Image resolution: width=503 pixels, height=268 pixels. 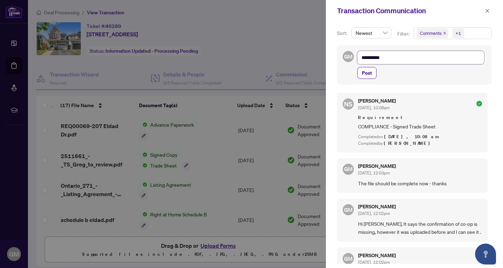 I want to click on span: Newest, so click(x=371, y=33).